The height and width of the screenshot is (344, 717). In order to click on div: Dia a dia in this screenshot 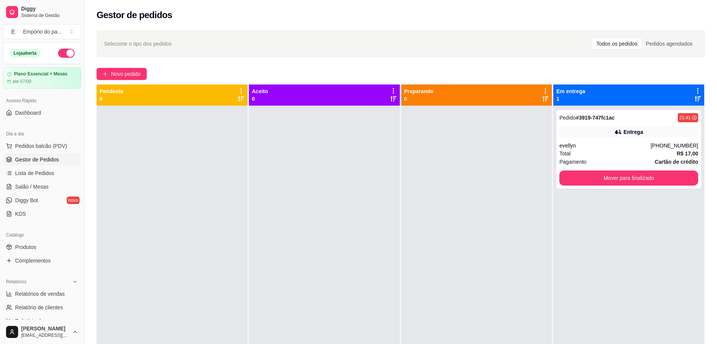, I will do `click(42, 134)`.